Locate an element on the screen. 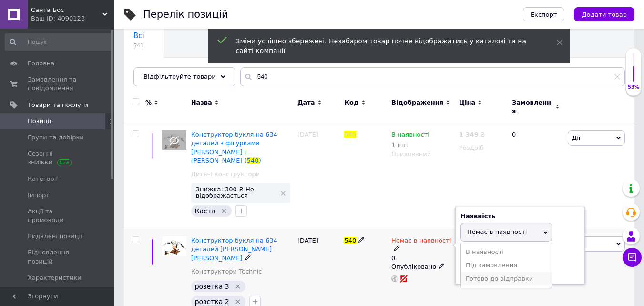 The image size is (644, 306). button: Додати товар is located at coordinates (604, 14).